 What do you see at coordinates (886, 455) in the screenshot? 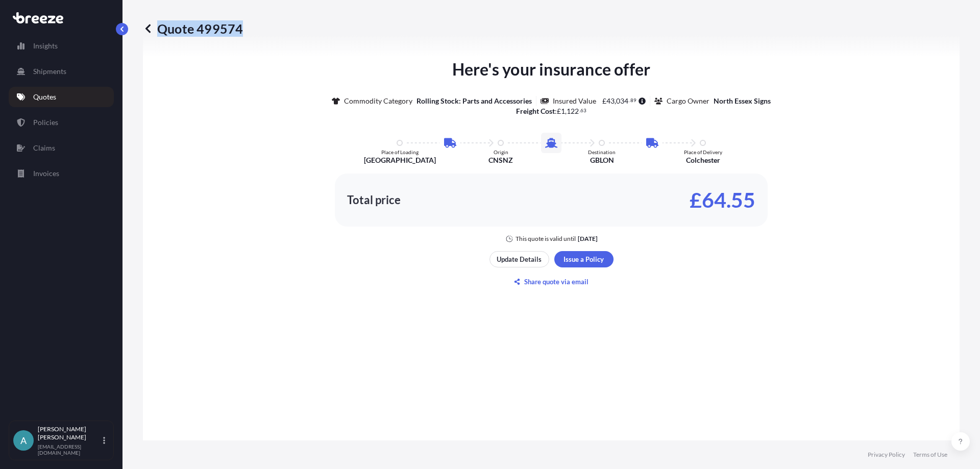
I see `p: Privacy Policy` at bounding box center [886, 455].